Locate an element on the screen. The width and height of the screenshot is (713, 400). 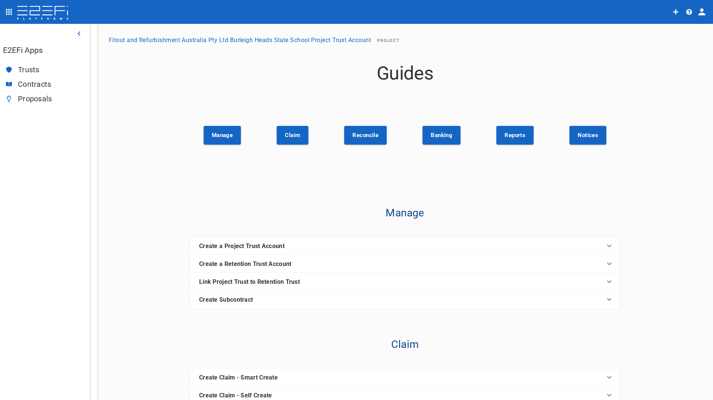
button: Manage is located at coordinates (222, 135).